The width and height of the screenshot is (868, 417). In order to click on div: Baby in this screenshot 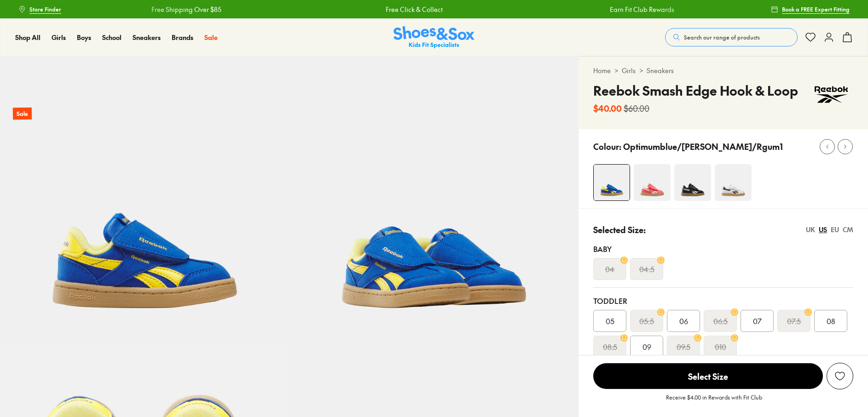, I will do `click(723, 249)`.